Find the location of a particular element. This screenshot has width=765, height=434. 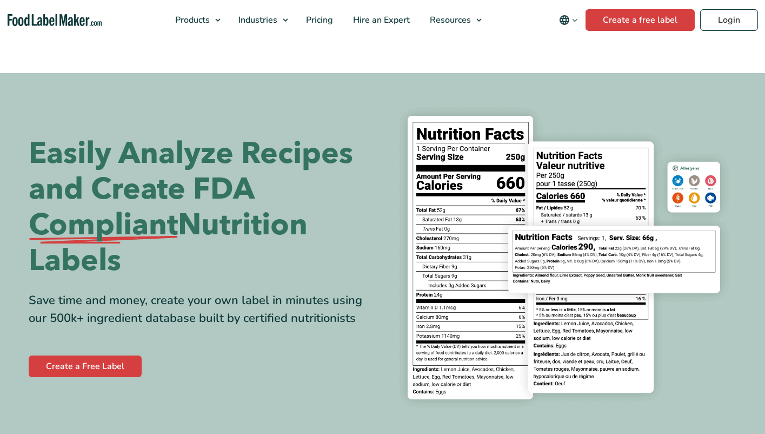

span: Pricing is located at coordinates (318, 20).